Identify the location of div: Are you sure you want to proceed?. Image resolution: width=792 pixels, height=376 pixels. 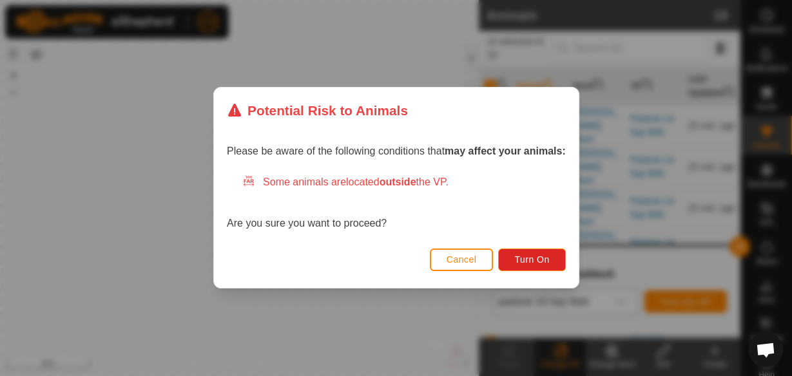
(396, 204).